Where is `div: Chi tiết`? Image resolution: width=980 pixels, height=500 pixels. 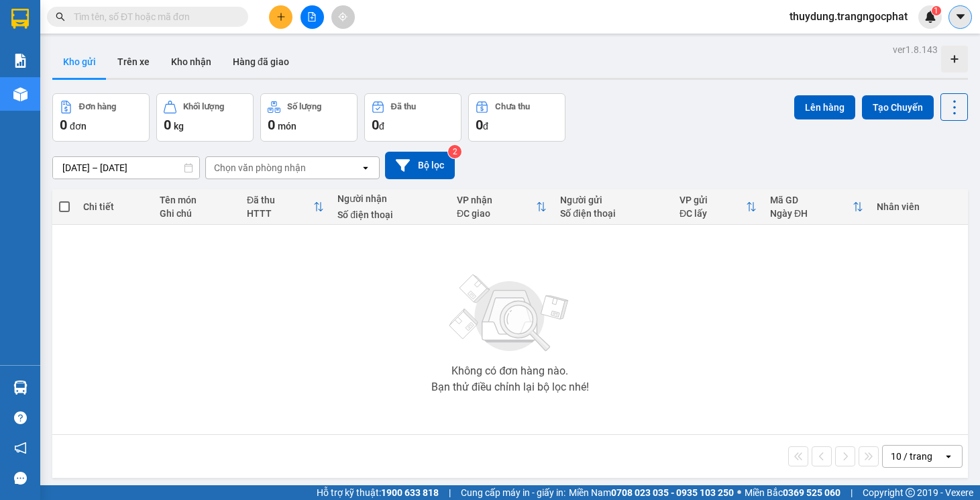
div: Chi tiết is located at coordinates (114, 207).